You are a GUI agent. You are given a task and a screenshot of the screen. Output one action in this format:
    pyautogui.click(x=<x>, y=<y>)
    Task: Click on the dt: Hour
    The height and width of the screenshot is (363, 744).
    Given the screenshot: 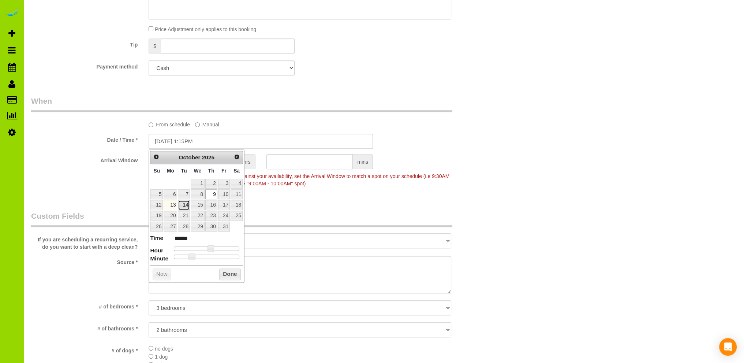 What is the action you would take?
    pyautogui.click(x=157, y=251)
    